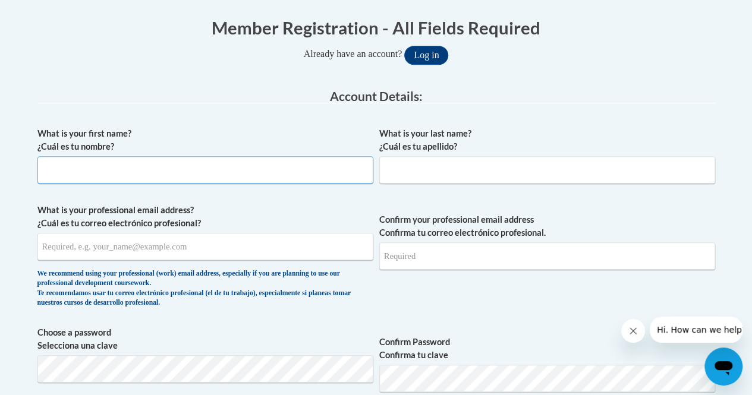  Describe the element at coordinates (353, 54) in the screenshot. I see `span: Already have an account?` at that location.